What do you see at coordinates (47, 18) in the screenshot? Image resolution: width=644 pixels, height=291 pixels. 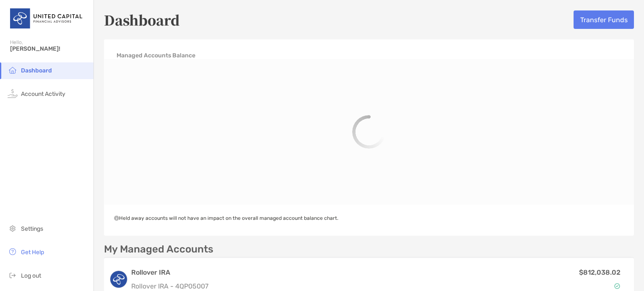 I see `img: United Capital Logo` at bounding box center [47, 18].